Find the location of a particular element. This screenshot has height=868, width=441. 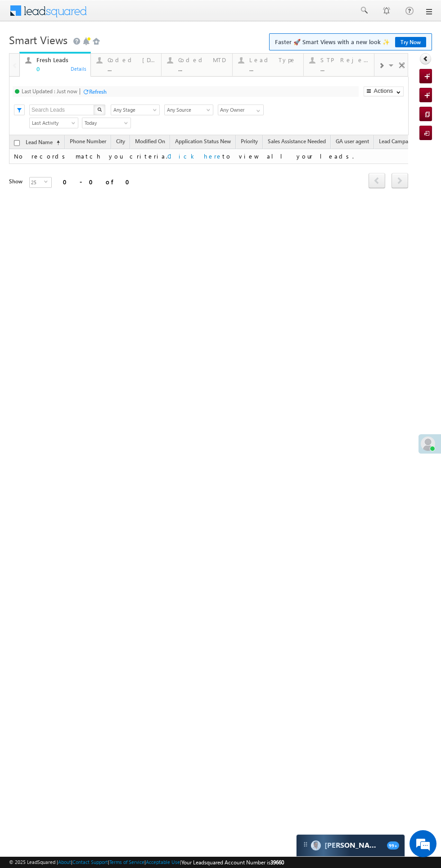

span: Modified On is located at coordinates (150, 141).